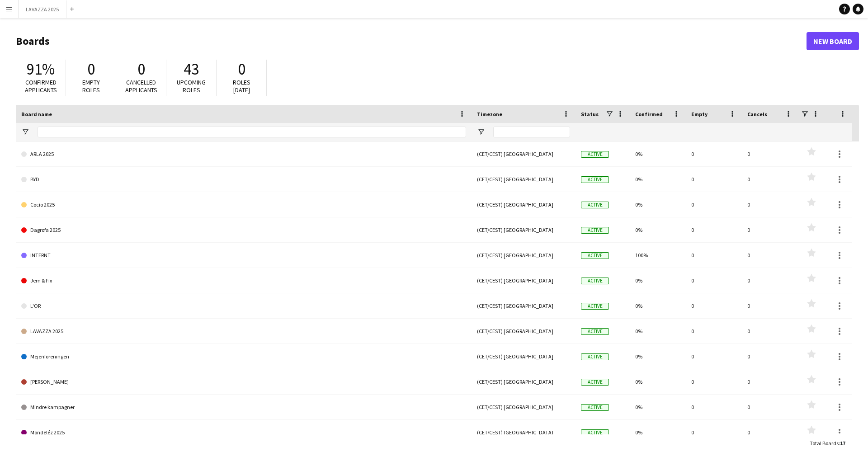  Describe the element at coordinates (411, 41) in the screenshot. I see `h1: Boards` at that location.